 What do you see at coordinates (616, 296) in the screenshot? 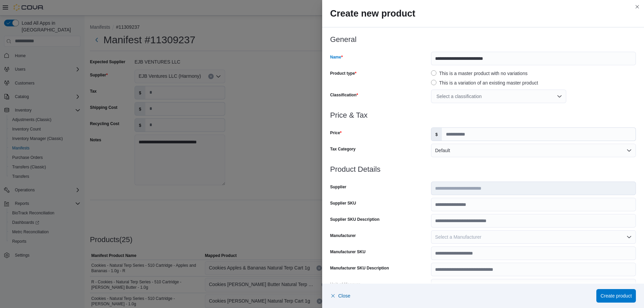
I see `span: Create product` at bounding box center [616, 296].